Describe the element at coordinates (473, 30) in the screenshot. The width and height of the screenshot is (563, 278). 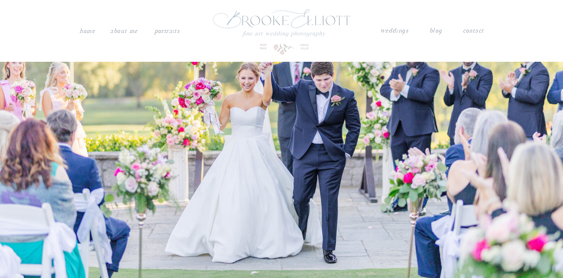
I see `nav: contact` at that location.